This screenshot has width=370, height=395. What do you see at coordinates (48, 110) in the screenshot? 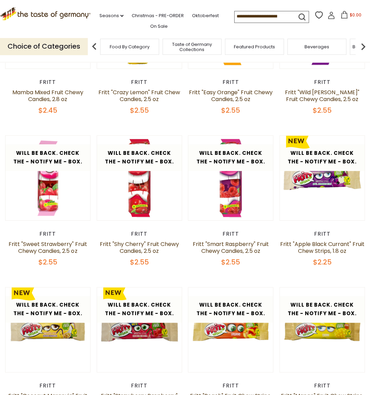
I see `span: $2.45` at bounding box center [48, 110].